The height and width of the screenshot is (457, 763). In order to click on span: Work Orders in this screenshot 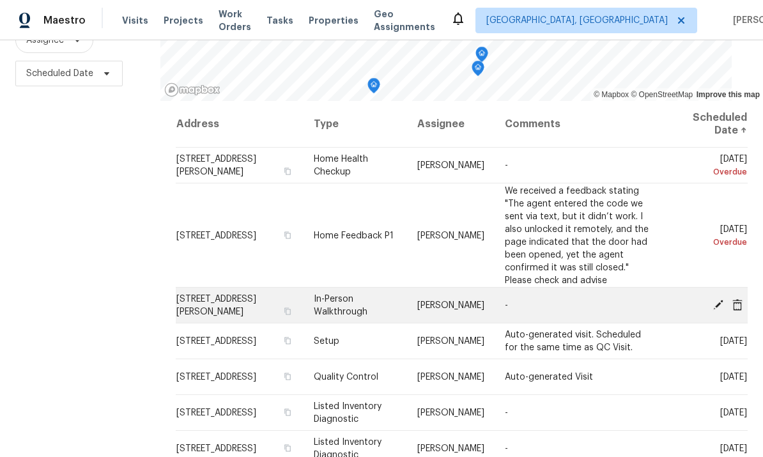, I will do `click(235, 20)`.